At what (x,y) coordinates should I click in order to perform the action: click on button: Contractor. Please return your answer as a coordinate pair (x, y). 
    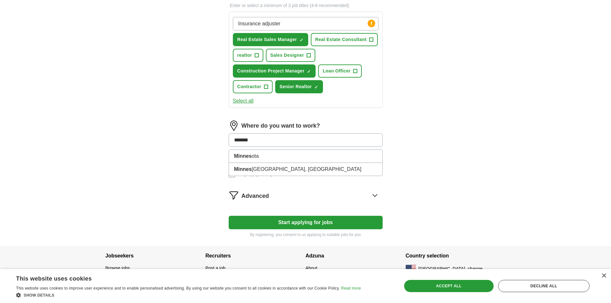
    Looking at the image, I should click on (253, 87).